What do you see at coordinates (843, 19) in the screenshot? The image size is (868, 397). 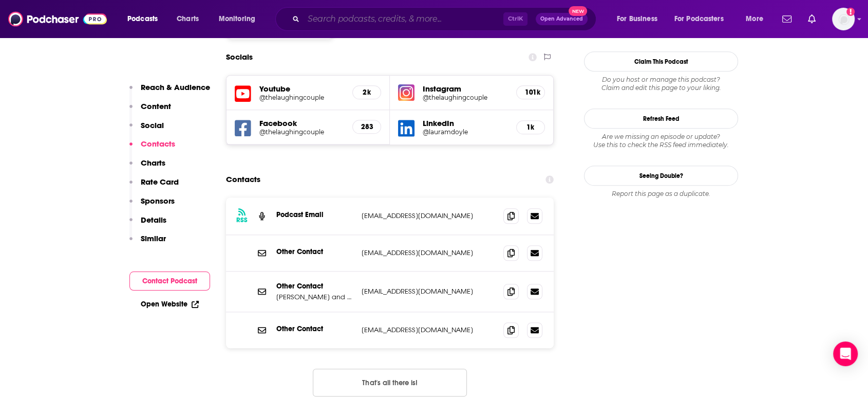 I see `button: Show profile menu` at bounding box center [843, 19].